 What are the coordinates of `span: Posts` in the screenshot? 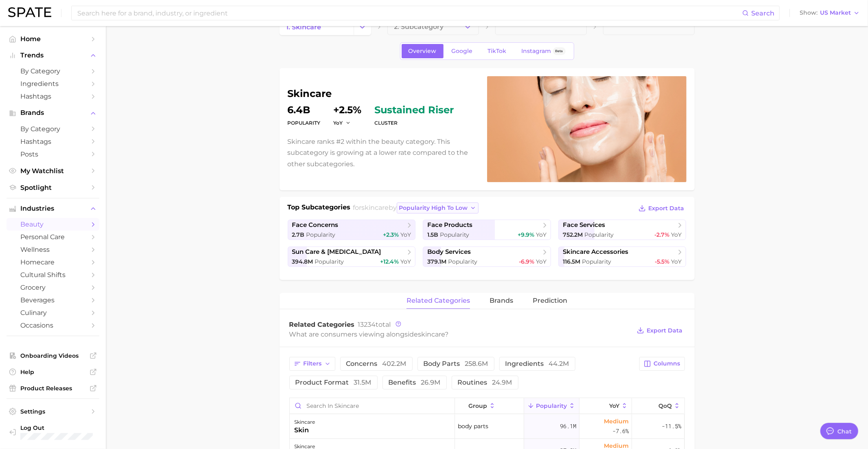 It's located at (53, 154).